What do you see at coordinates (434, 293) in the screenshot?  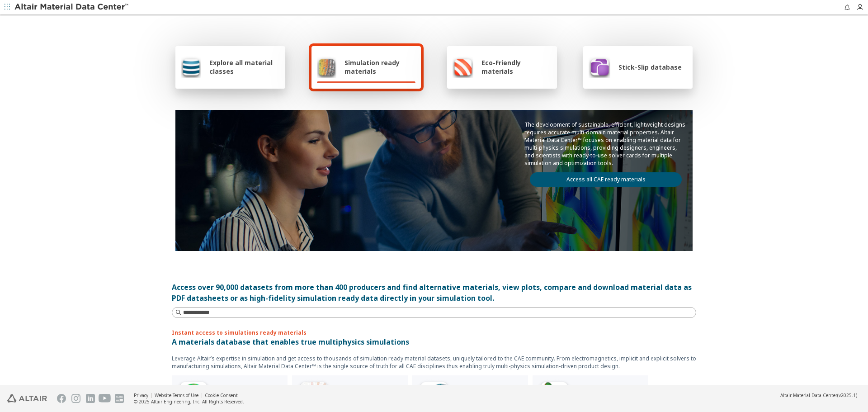 I see `div: Access over 90,000 datasets from more than 400 producers and find alternative materials, view plo...` at bounding box center [434, 293].